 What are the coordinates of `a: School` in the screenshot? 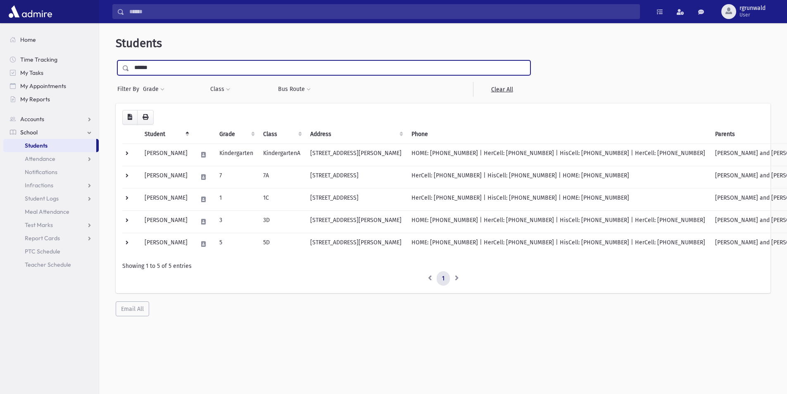 It's located at (51, 132).